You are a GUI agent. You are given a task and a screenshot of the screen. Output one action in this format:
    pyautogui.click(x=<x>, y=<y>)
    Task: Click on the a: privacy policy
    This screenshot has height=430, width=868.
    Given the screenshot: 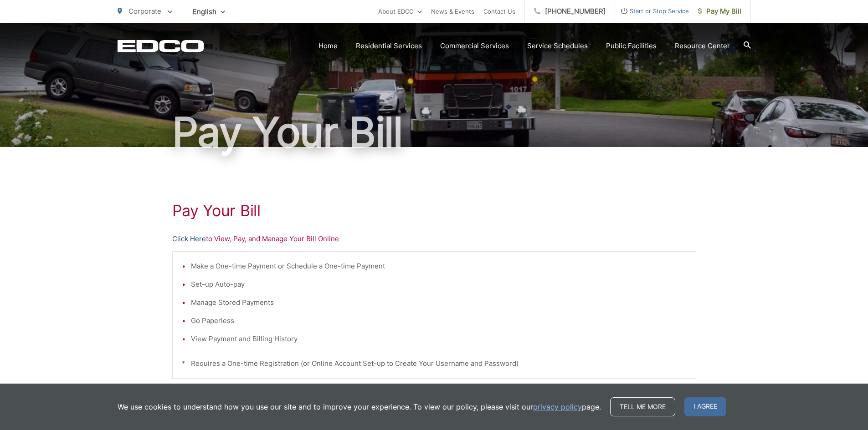 What is the action you would take?
    pyautogui.click(x=557, y=407)
    